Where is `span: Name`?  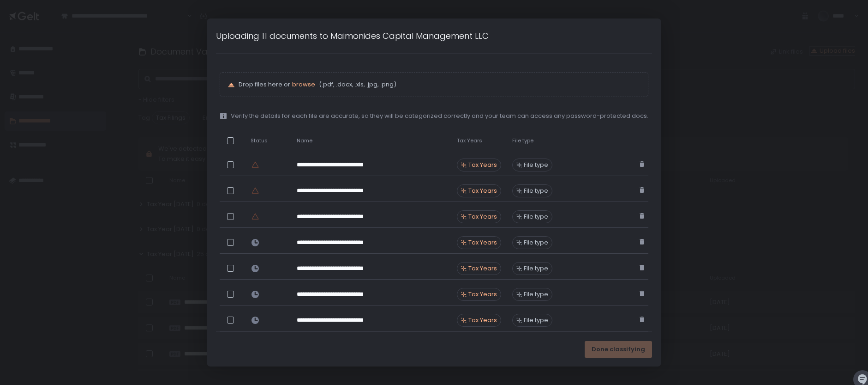 span: Name is located at coordinates (305, 141).